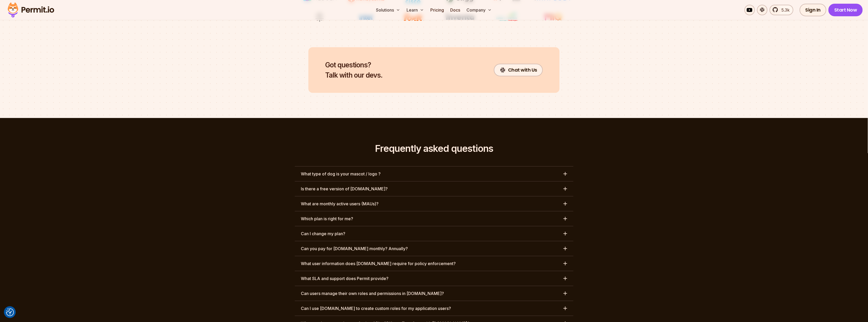 The width and height of the screenshot is (868, 322). Describe the element at coordinates (345, 278) in the screenshot. I see `h3: What SLA and support does Permit provide?` at that location.